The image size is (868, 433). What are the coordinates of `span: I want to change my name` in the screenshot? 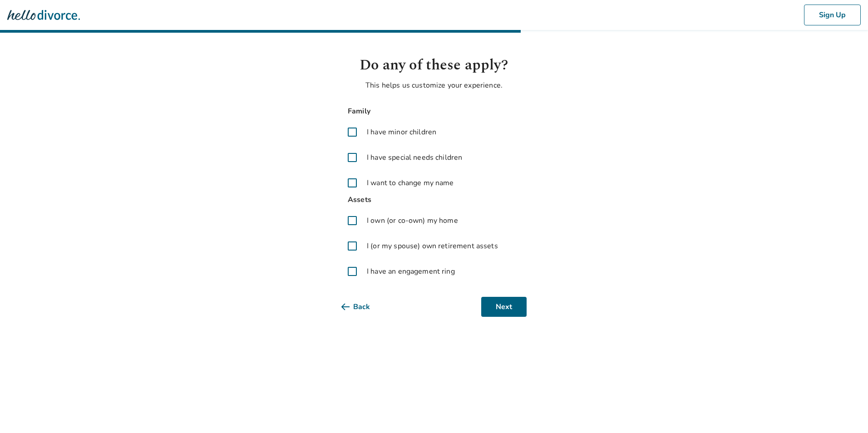 It's located at (410, 183).